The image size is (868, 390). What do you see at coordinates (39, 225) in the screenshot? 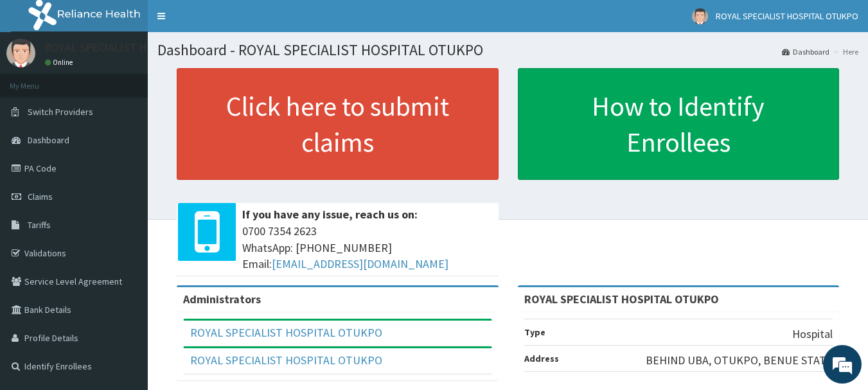
I see `span: Tariffs` at bounding box center [39, 225].